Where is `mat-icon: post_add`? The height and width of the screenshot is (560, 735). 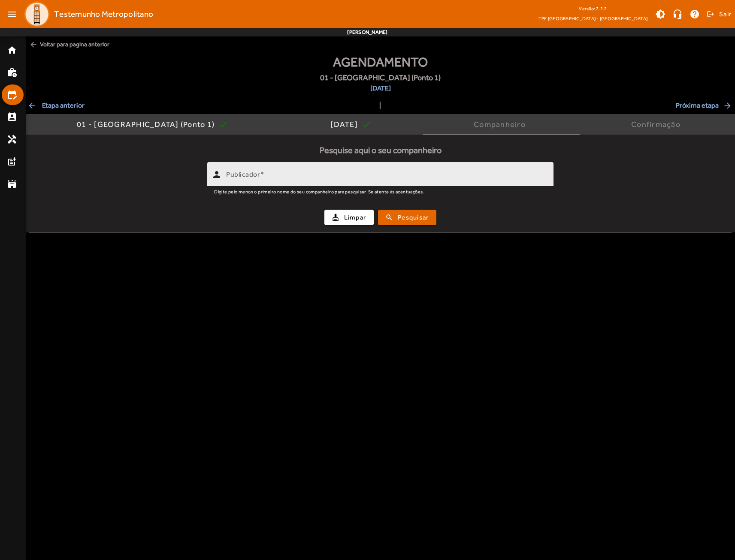
mat-icon: post_add is located at coordinates (12, 162).